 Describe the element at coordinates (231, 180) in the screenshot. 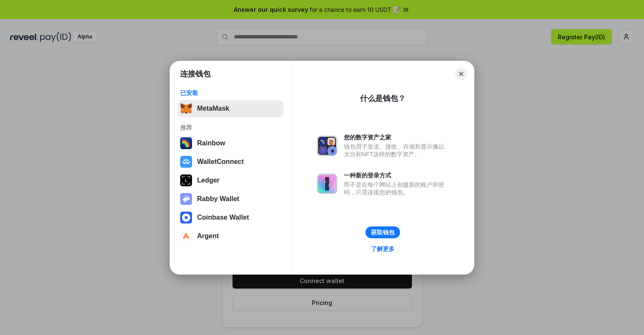

I see `button: Ledger` at that location.